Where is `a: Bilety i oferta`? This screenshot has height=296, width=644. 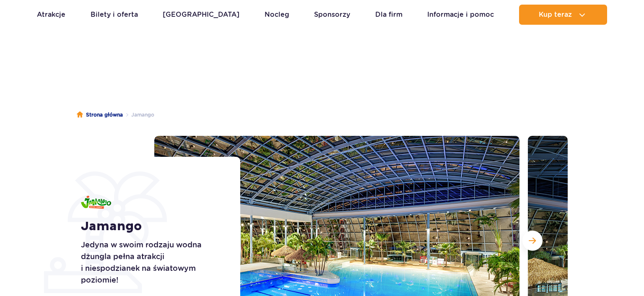 a: Bilety i oferta is located at coordinates (114, 14).